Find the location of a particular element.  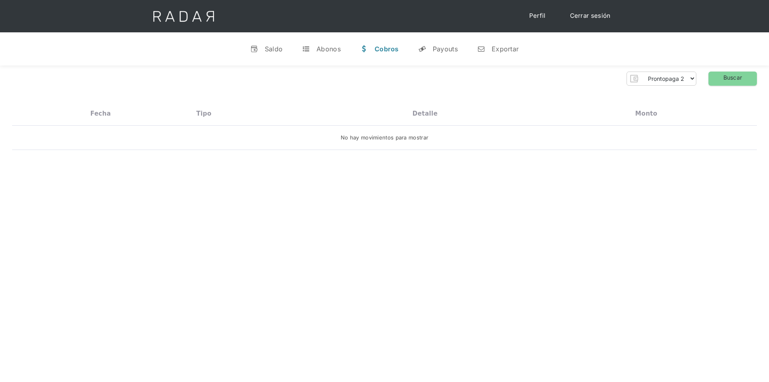

form: Form is located at coordinates (662, 78).